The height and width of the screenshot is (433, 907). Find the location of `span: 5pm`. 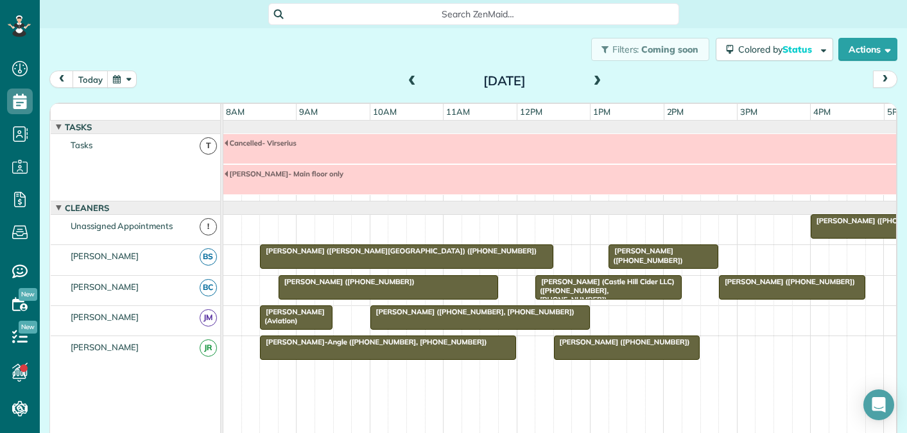

span: 5pm is located at coordinates (895, 112).